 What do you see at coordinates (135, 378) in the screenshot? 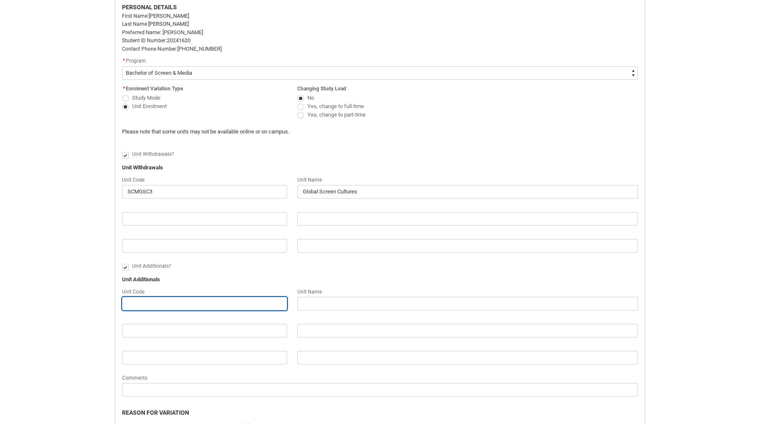
I see `span: Comments` at bounding box center [135, 378].